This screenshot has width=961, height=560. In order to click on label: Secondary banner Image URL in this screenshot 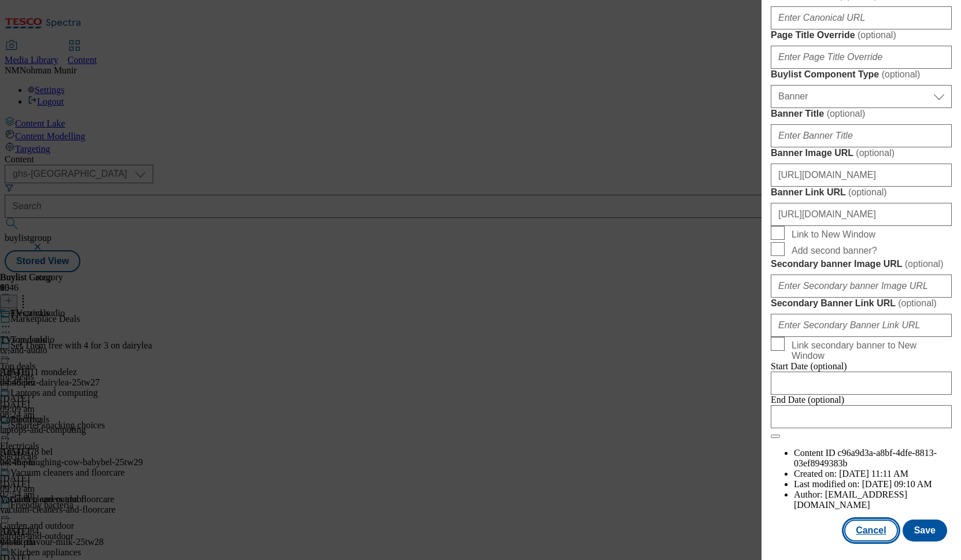, I will do `click(861, 264)`.